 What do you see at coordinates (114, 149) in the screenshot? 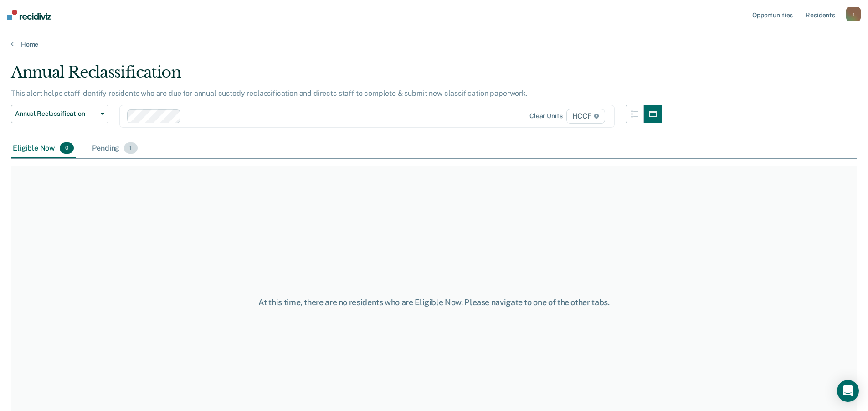
I see `div: Pending1` at bounding box center [114, 149].